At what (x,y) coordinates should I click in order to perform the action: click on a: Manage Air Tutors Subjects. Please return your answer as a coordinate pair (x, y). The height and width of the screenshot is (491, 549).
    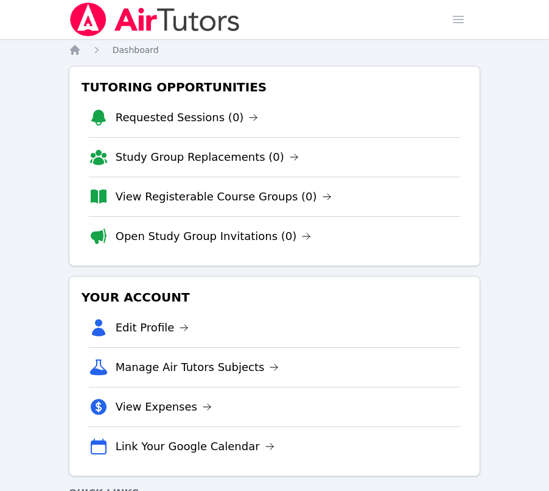
    Looking at the image, I should click on (197, 367).